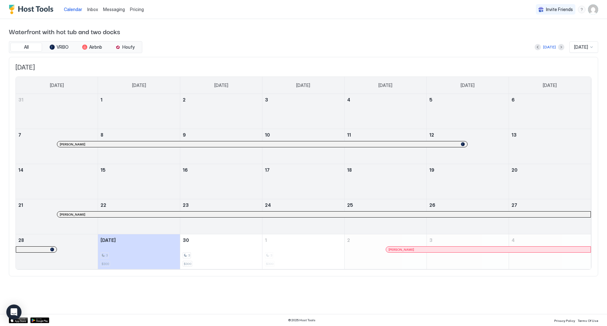  I want to click on a: September 20, 2025, so click(550, 170).